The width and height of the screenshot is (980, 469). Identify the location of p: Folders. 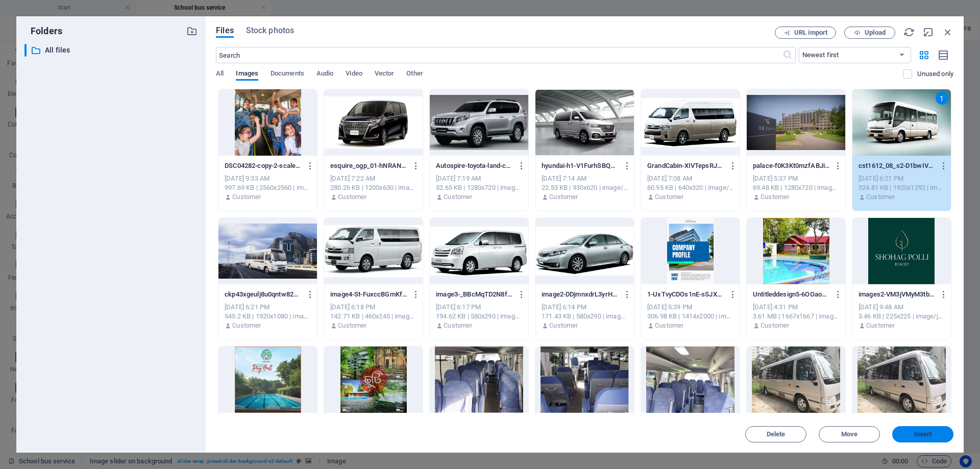
(43, 31).